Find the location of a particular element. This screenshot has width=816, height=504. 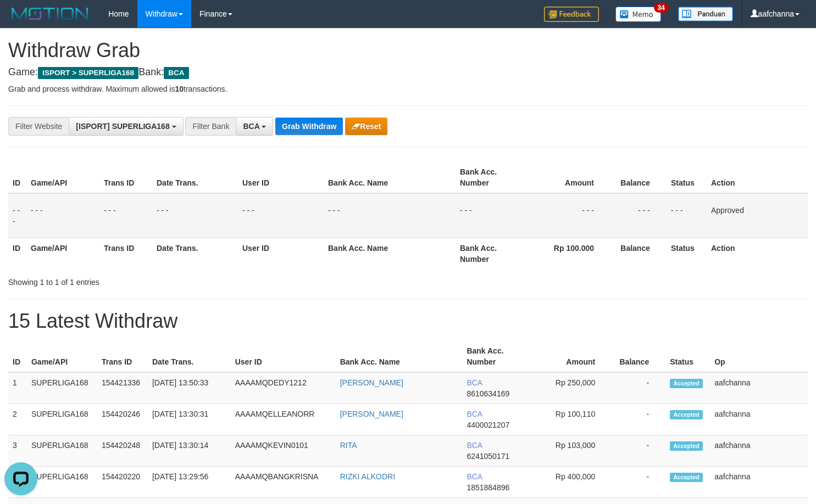

div: Filter Website is located at coordinates (39, 126).